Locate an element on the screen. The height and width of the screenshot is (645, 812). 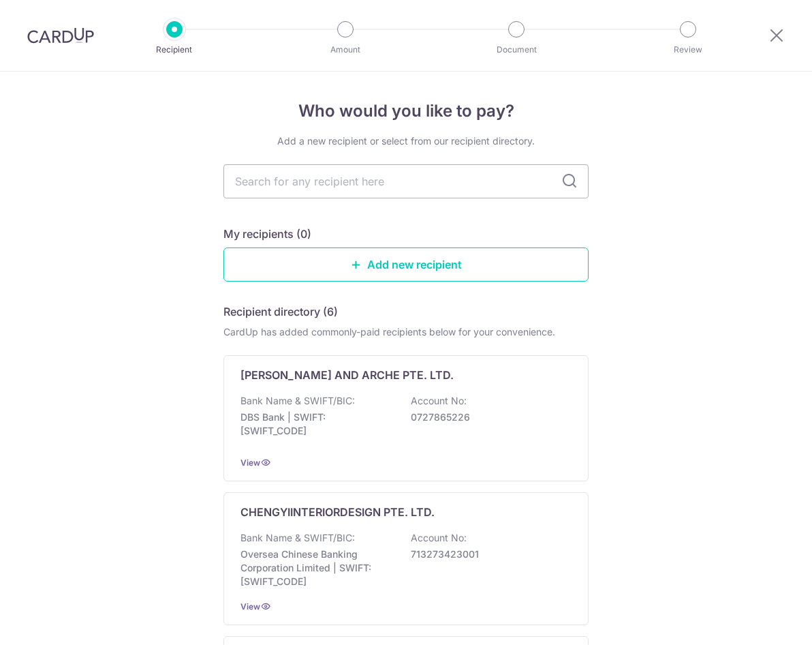
img: CardUp is located at coordinates (60, 36).